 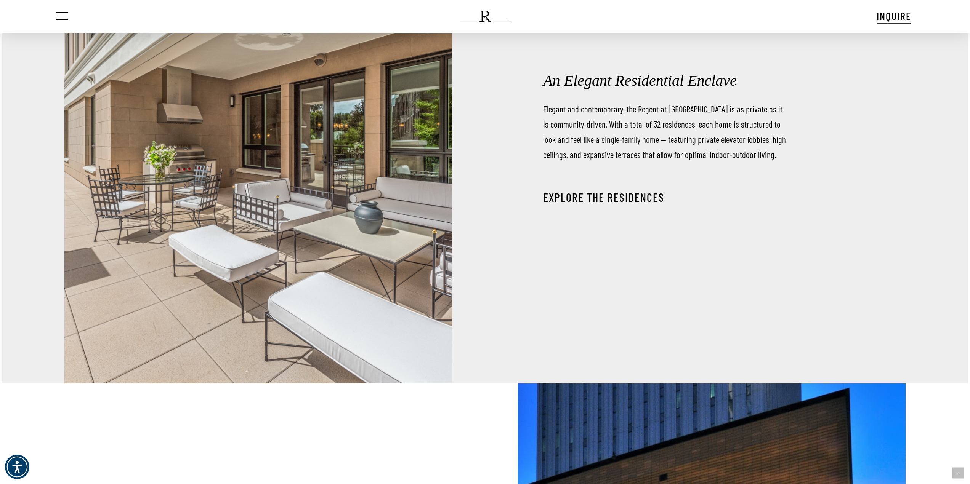 I want to click on span: INQUIRE, so click(x=894, y=16).